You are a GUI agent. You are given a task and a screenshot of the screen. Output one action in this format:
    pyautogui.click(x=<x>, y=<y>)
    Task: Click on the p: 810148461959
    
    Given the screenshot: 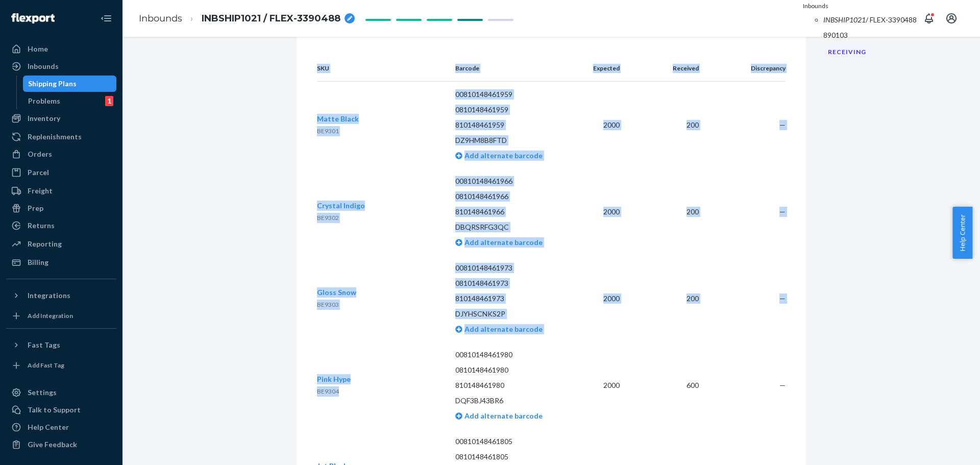 What is the action you would take?
    pyautogui.click(x=512, y=125)
    